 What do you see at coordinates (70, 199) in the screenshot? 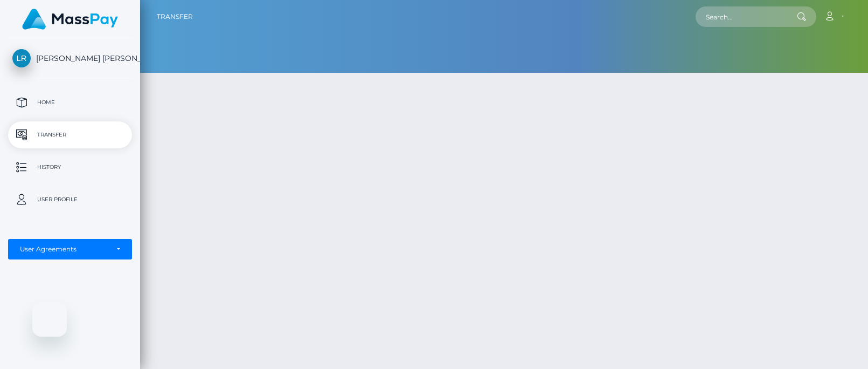
I see `p: User Profile` at bounding box center [70, 199].